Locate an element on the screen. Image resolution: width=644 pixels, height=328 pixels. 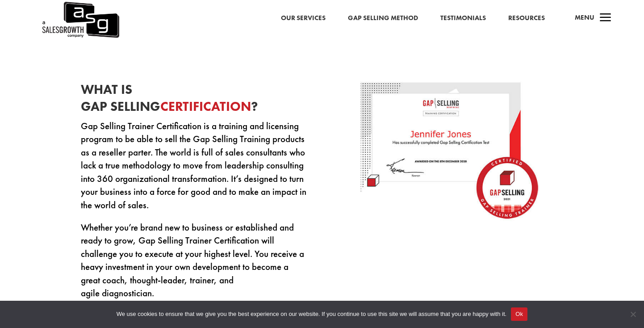
p: Gap Selling Trainer Certification is a training and licensing program to be able to sell the Gap ... is located at coordinates (195, 170).